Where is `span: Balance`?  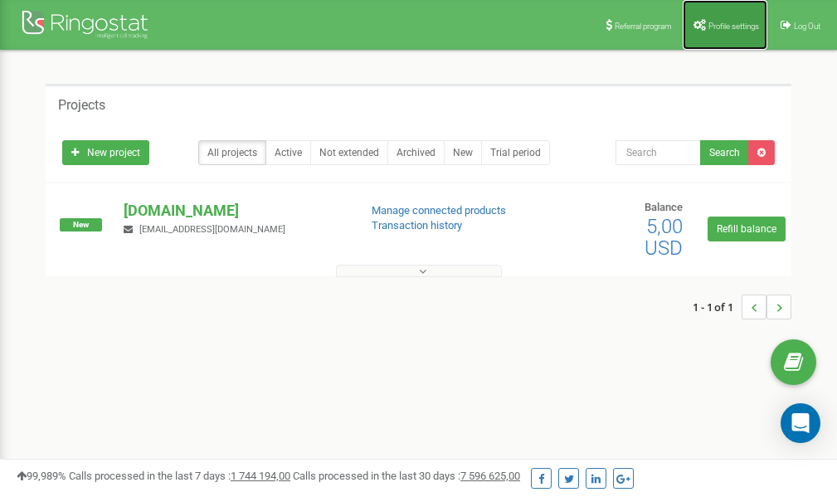
span: Balance is located at coordinates (664, 207).